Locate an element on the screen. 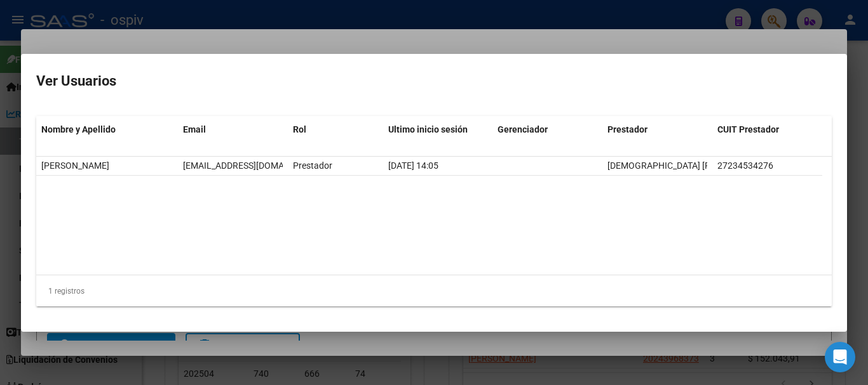 The width and height of the screenshot is (868, 385). span: Email is located at coordinates (194, 129).